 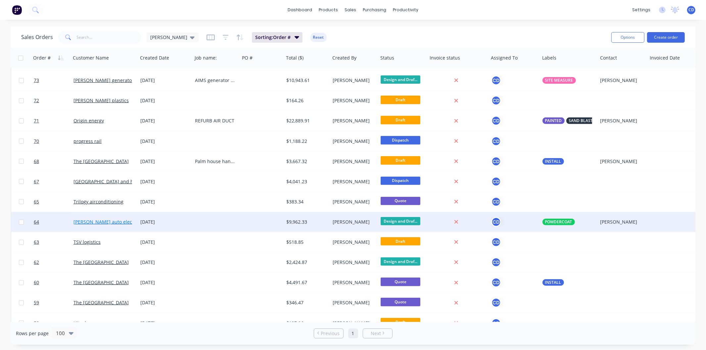 What do you see at coordinates (300, 10) in the screenshot?
I see `a: dashboard` at bounding box center [300, 10].